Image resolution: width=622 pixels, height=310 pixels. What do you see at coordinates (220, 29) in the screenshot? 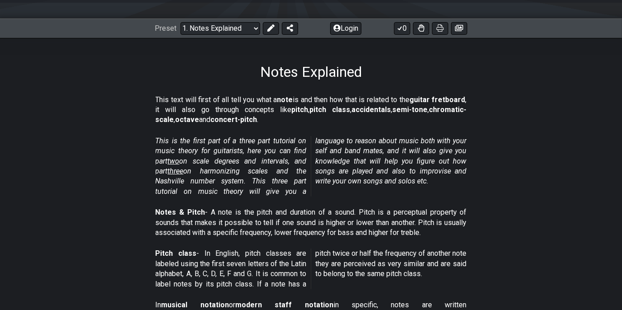
I see `select: Preset` at bounding box center [220, 29].